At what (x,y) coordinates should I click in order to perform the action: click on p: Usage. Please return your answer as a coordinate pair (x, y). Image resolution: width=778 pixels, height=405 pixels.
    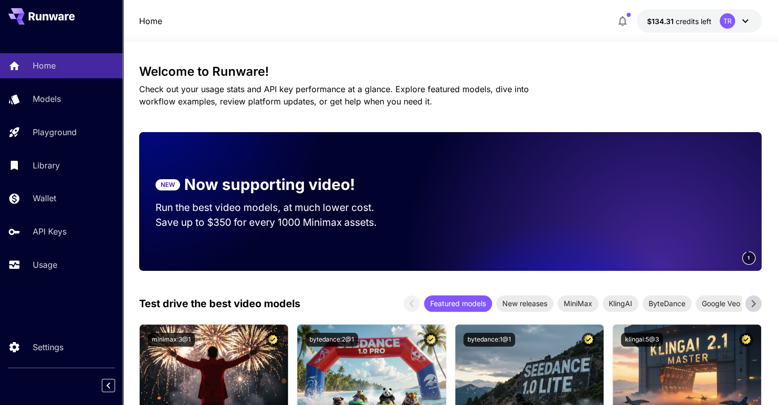
    Looking at the image, I should click on (45, 265).